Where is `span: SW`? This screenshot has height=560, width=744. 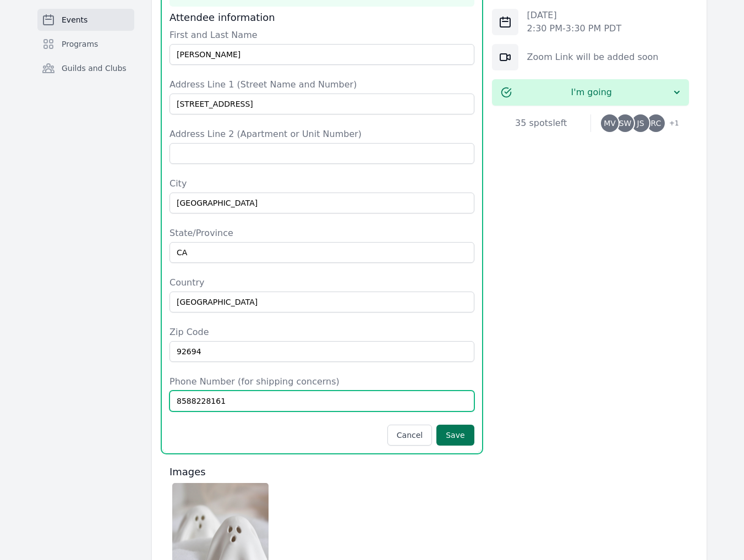 span: SW is located at coordinates (625, 124).